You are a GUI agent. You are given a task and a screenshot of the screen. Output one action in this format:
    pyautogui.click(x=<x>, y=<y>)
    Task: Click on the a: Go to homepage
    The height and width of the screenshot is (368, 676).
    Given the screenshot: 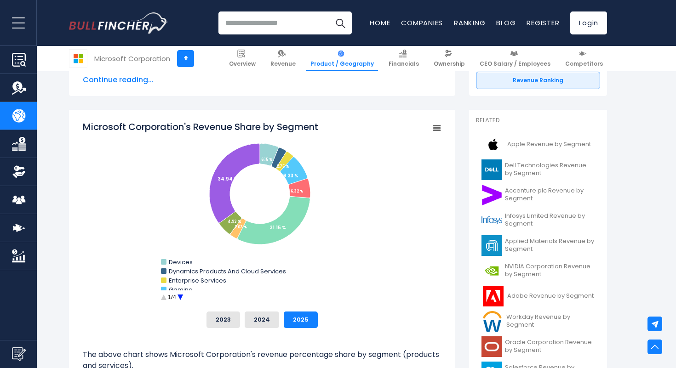 What is the action you would take?
    pyautogui.click(x=118, y=23)
    